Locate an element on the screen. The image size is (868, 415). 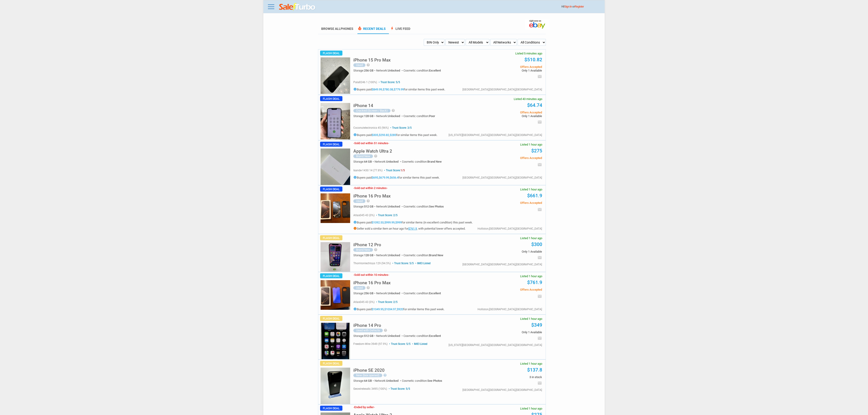
span: Trust Score: 3/5 is located at coordinates (400, 128).